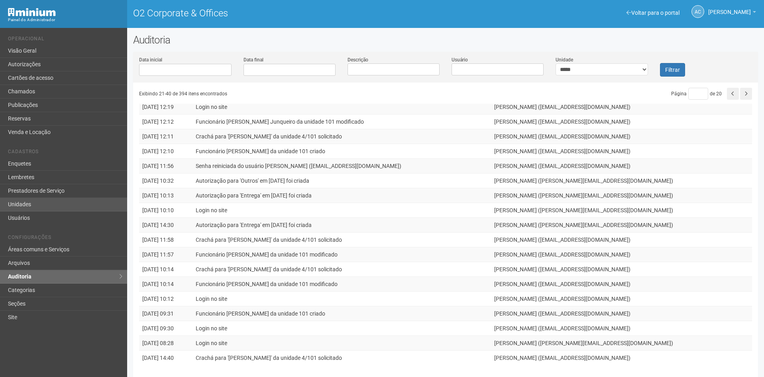 The image size is (764, 377). Describe the element at coordinates (460, 60) in the screenshot. I see `label: Usuário` at that location.